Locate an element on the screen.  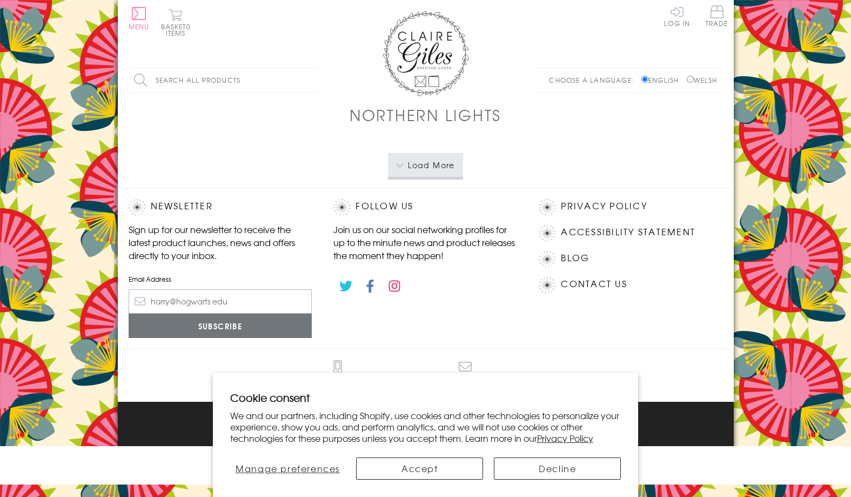
button: Manage preferences is located at coordinates (288, 468).